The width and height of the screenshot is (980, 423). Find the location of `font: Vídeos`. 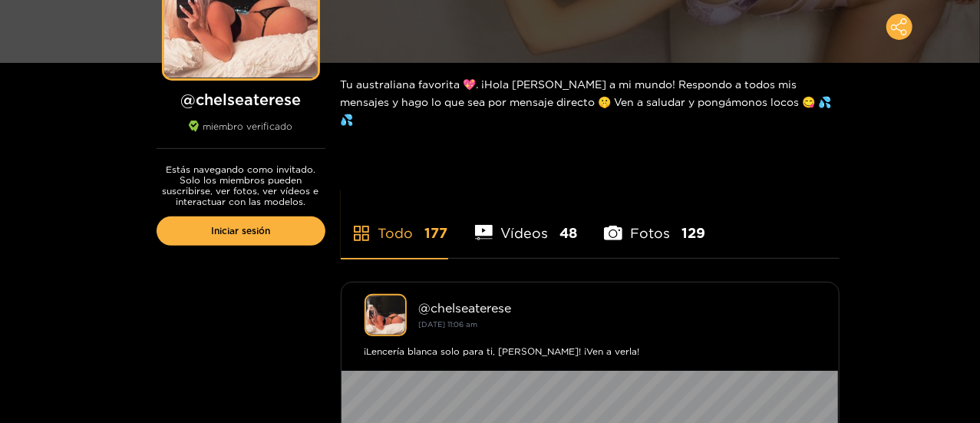

font: Vídeos is located at coordinates (525, 233).